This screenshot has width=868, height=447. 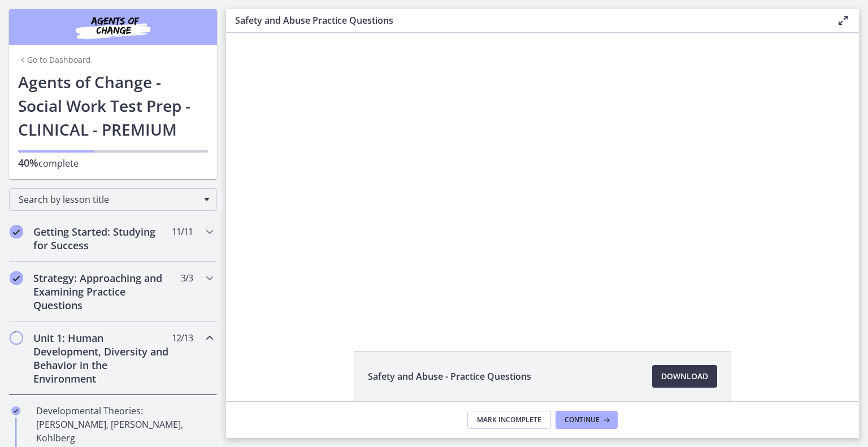 What do you see at coordinates (113, 27) in the screenshot?
I see `img: Agents of Change` at bounding box center [113, 27].